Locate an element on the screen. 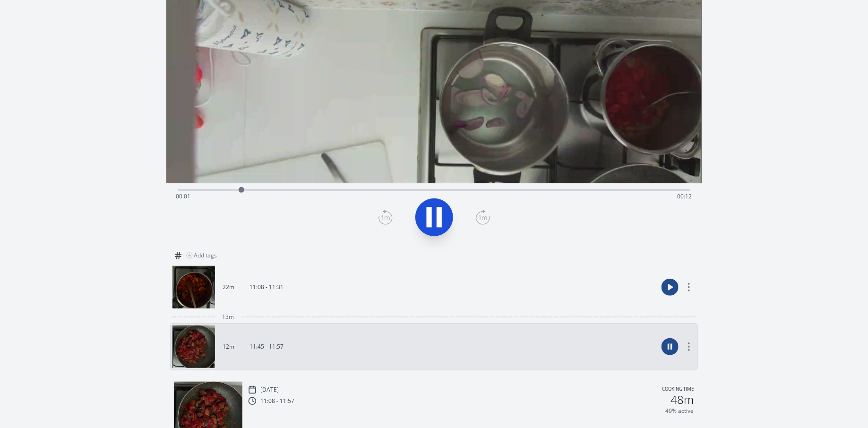 The height and width of the screenshot is (428, 868). p: 22m is located at coordinates (228, 288).